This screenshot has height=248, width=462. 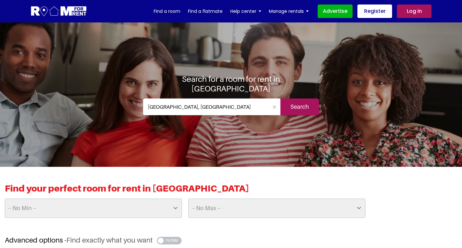 I want to click on a: Help center, so click(x=246, y=11).